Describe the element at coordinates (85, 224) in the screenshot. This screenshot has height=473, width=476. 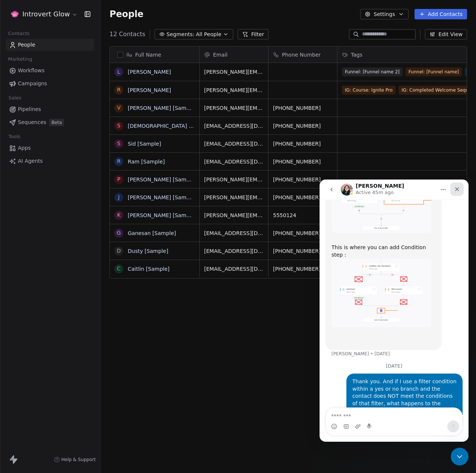
I see `div: Thank you. And if I use a filter condition within a yes or no branch and the contact does NOT mee...` at that location.